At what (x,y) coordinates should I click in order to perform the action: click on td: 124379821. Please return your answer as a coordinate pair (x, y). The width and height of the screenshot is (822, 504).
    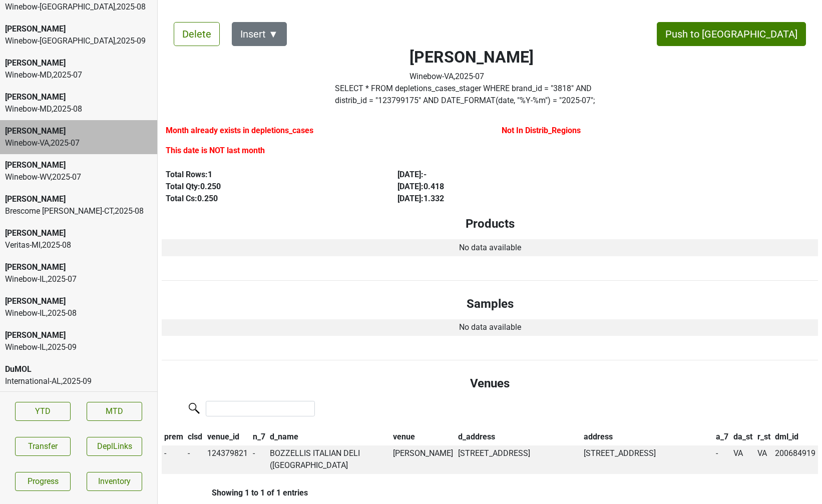
    Looking at the image, I should click on (227, 459).